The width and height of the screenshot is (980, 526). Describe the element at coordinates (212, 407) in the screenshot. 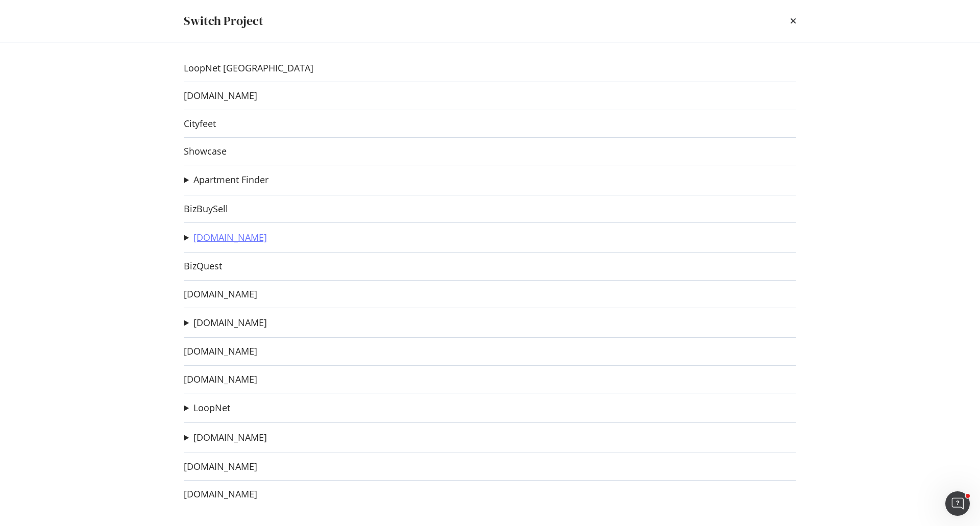

I see `a: LoopNet` at that location.